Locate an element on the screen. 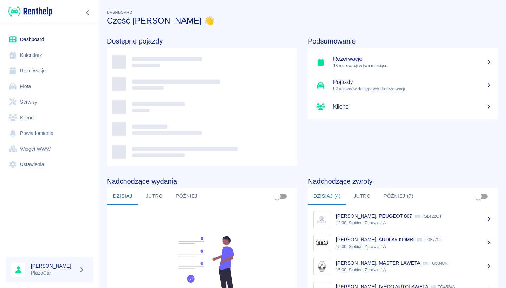 The image size is (506, 288). a: Dashboard is located at coordinates (49, 39).